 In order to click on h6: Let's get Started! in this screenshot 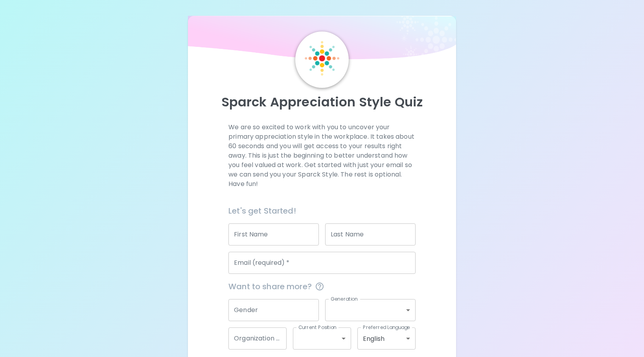, I will do `click(322, 210)`.